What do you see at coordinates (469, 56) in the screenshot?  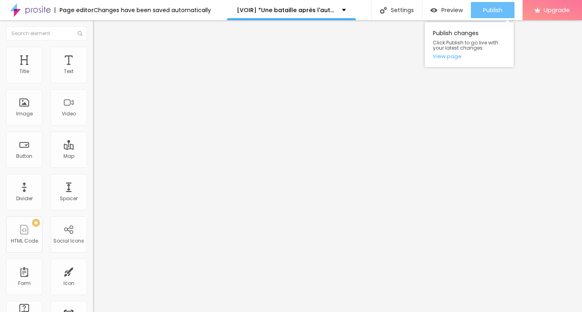 I see `a: View page` at bounding box center [469, 56].